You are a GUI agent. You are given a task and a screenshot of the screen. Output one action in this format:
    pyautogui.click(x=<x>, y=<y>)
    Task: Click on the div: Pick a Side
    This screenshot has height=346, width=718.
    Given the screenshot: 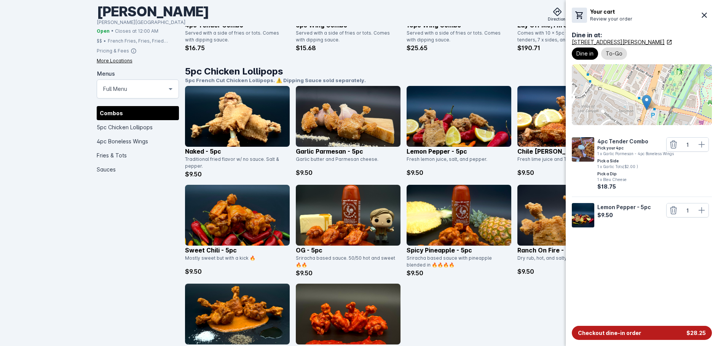 What is the action you would take?
    pyautogui.click(x=635, y=161)
    